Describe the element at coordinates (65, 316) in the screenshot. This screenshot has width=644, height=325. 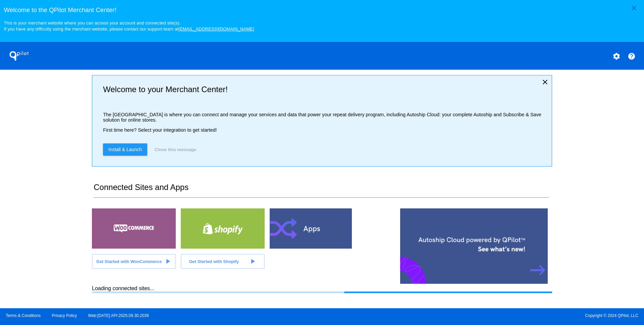
I see `a: Privacy Policy` at that location.